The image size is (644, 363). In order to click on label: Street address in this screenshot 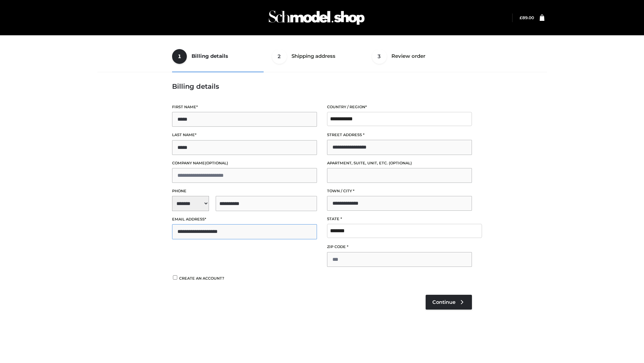, I will do `click(399, 135)`.